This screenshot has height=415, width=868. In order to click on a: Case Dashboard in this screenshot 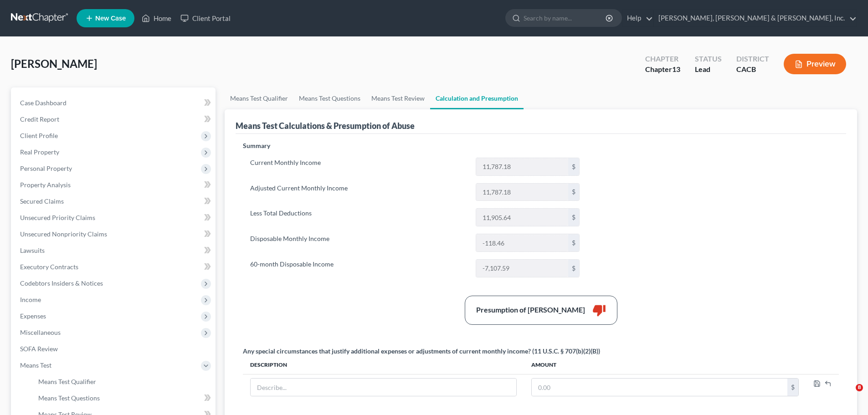, I will do `click(114, 103)`.